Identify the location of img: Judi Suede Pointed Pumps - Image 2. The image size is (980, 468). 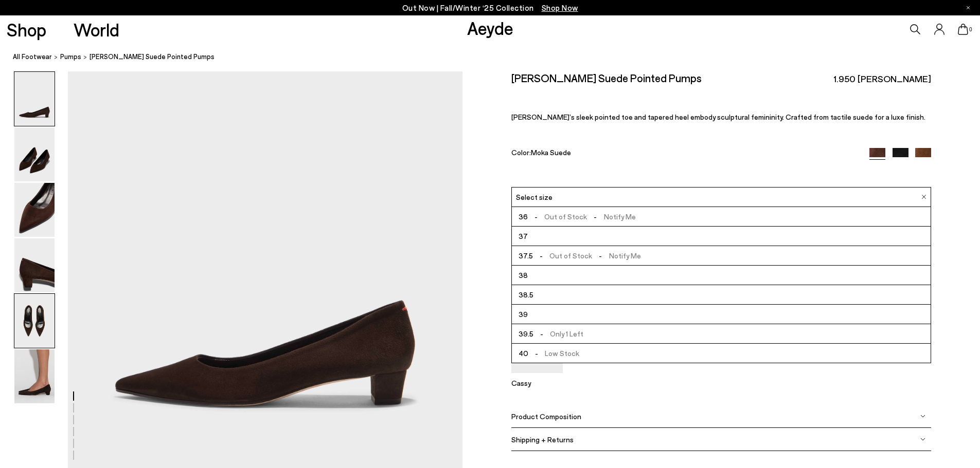
(35, 154).